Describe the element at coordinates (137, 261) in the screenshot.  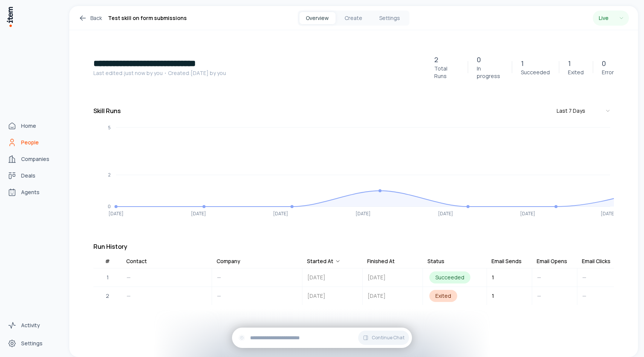
I see `div: Contact` at that location.